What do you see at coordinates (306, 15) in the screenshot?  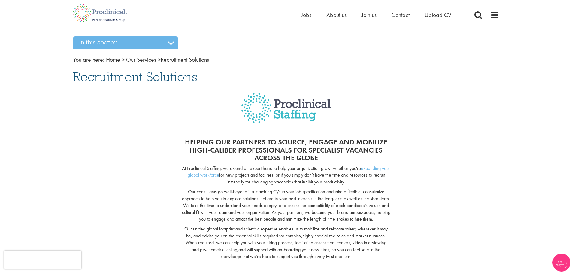 I see `span: Jobs` at bounding box center [306, 15].